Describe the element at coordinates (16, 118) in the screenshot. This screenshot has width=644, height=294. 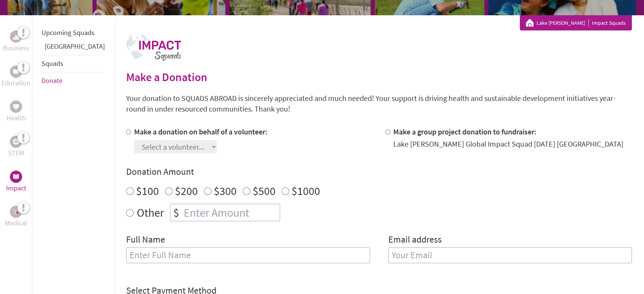
I see `p: Health` at that location.